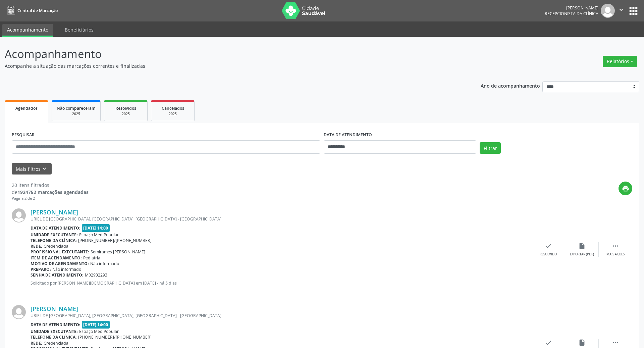 The image size is (644, 348). Describe the element at coordinates (44, 169) in the screenshot. I see `i: keyboard_arrow_down` at that location.